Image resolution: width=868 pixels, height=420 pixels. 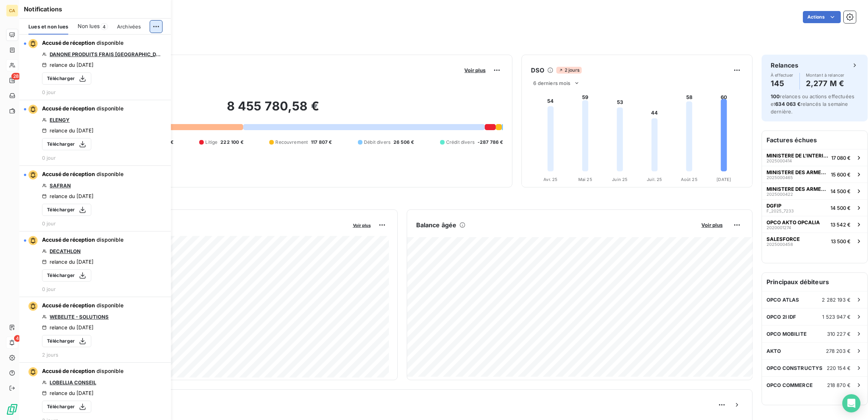 What do you see at coordinates (690, 179) in the screenshot?
I see `tspan: Août 25` at bounding box center [690, 179].